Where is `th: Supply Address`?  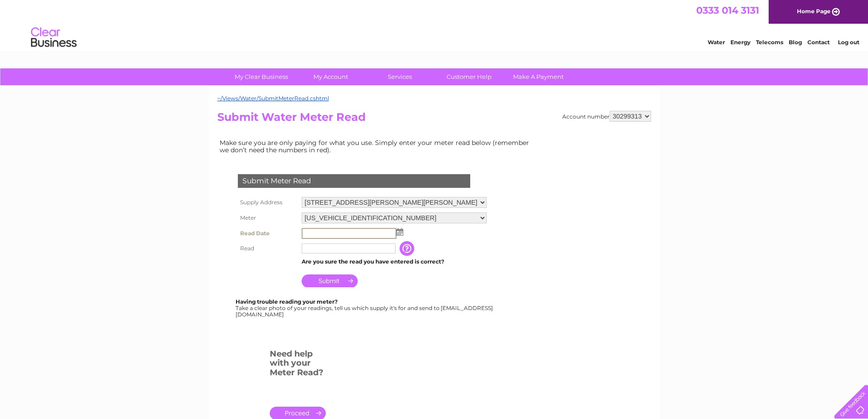 th: Supply Address is located at coordinates (268, 202).